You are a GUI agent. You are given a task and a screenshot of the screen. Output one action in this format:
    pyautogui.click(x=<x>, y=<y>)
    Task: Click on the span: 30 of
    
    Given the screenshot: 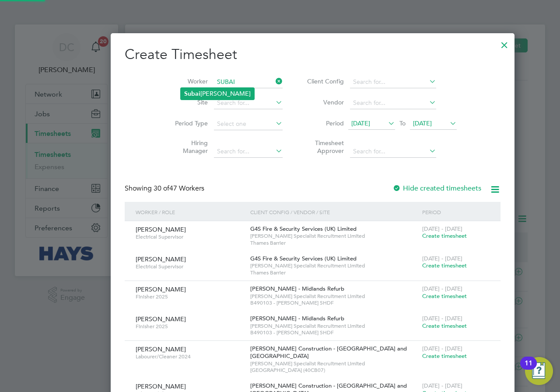 What is the action you would take?
    pyautogui.click(x=161, y=188)
    